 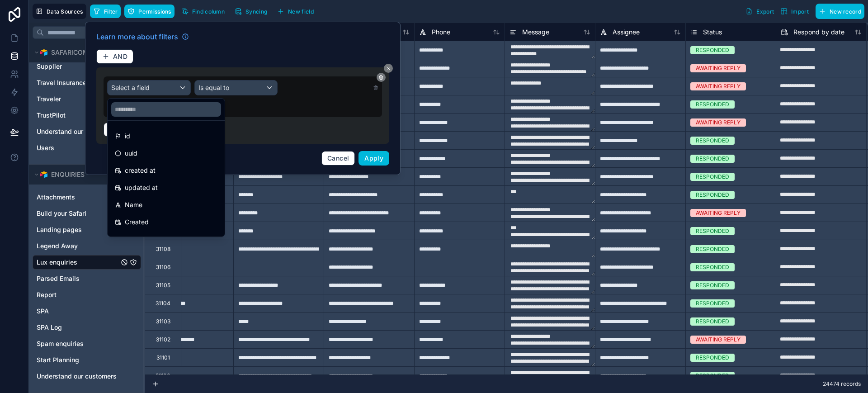 What do you see at coordinates (87, 132) in the screenshot?
I see `div: Understand our customers` at bounding box center [87, 132].